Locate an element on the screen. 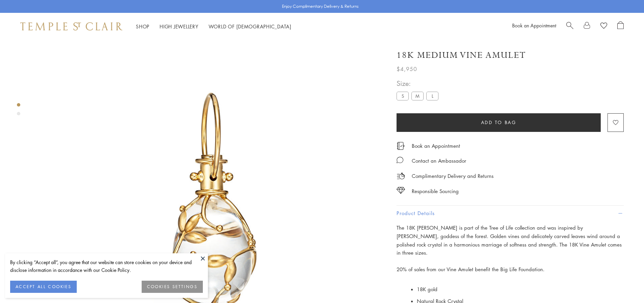 Image resolution: width=644 pixels, height=303 pixels. a: Search is located at coordinates (569, 27).